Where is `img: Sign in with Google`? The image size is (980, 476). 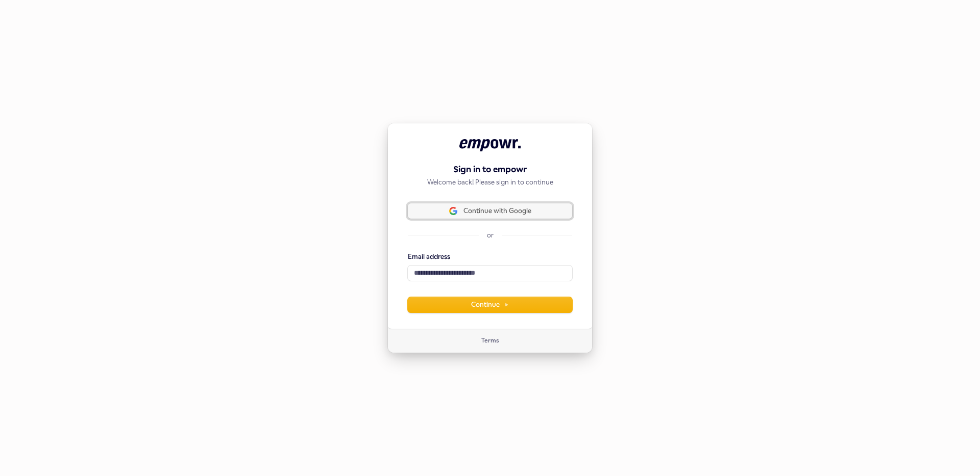
img: Sign in with Google is located at coordinates (453, 211).